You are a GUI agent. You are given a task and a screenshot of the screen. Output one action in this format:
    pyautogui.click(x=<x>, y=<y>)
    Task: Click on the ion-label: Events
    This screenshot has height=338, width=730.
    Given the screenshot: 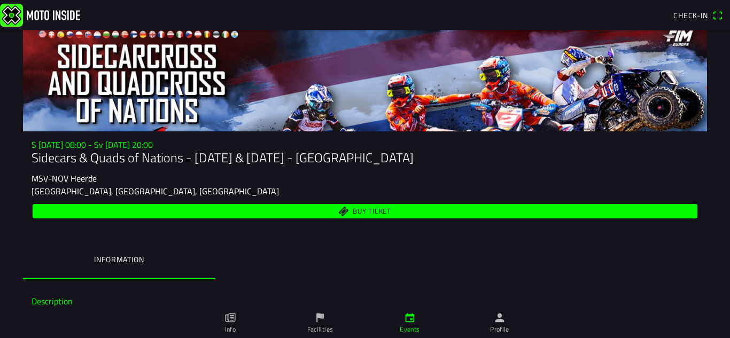 What is the action you would take?
    pyautogui.click(x=409, y=330)
    